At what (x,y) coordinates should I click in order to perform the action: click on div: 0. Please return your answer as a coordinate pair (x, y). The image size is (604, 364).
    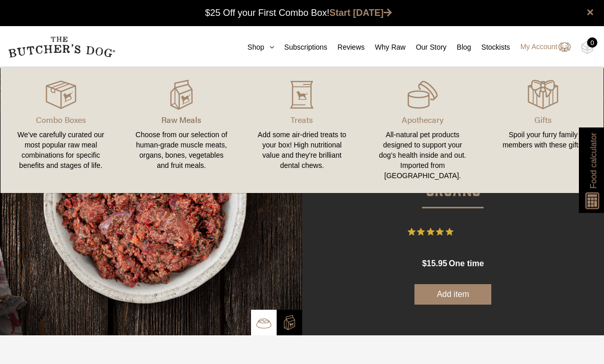
    Looking at the image, I should click on (592, 43).